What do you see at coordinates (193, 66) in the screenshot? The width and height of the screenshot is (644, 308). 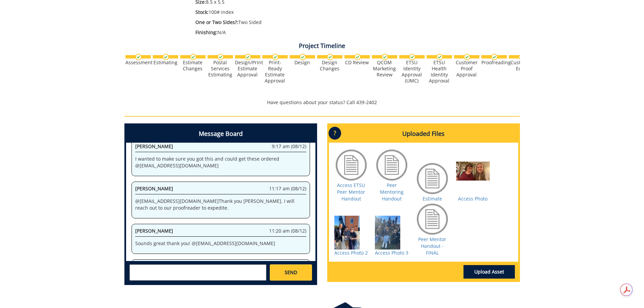 I see `div: Estimate Changes` at bounding box center [193, 66].